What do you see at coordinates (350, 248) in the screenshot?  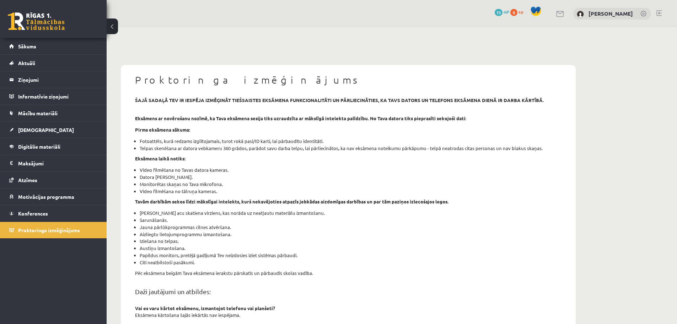 I see `li: Austiņu izmantošana.` at bounding box center [350, 248].